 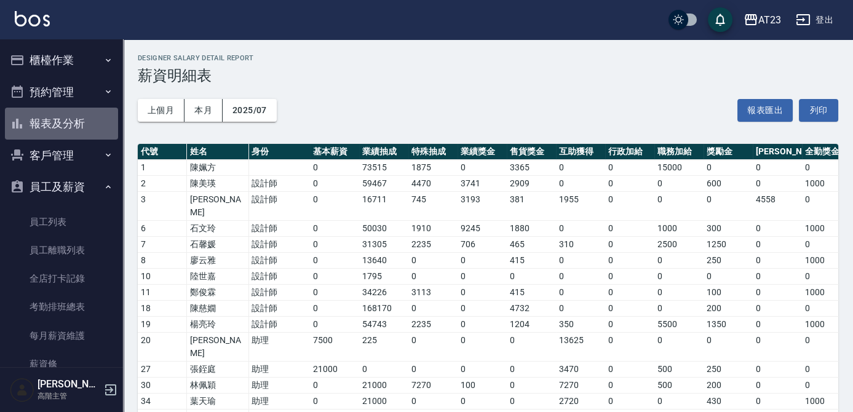 What do you see at coordinates (61, 222) in the screenshot?
I see `a: 員工列表` at bounding box center [61, 222].